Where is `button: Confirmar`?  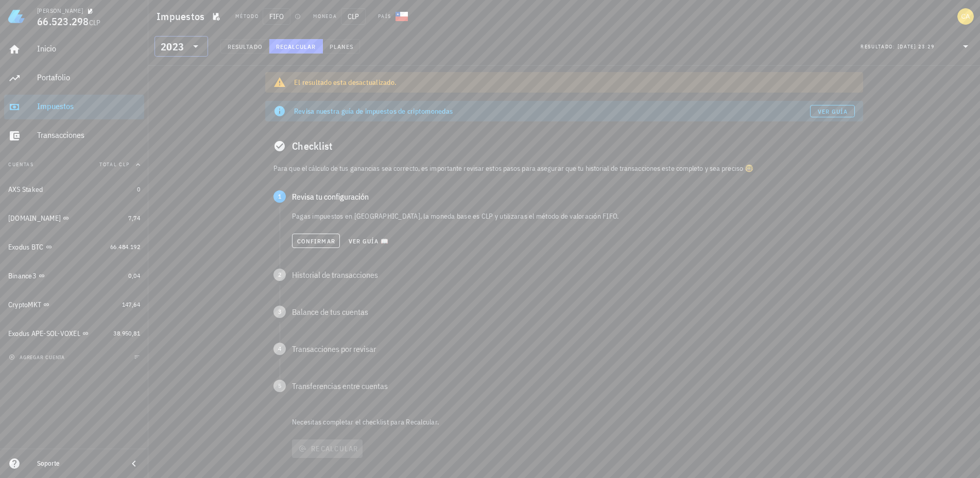 button: Confirmar is located at coordinates (315, 241).